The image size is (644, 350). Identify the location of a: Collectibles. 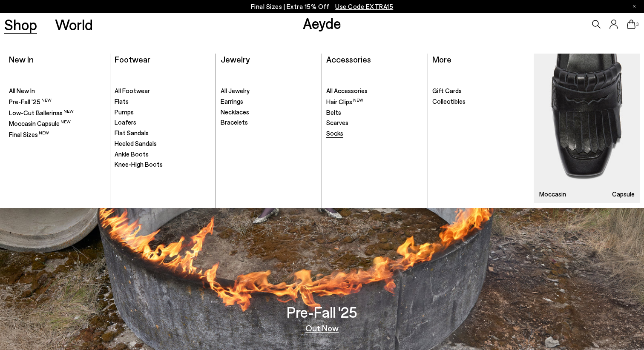
(481, 101).